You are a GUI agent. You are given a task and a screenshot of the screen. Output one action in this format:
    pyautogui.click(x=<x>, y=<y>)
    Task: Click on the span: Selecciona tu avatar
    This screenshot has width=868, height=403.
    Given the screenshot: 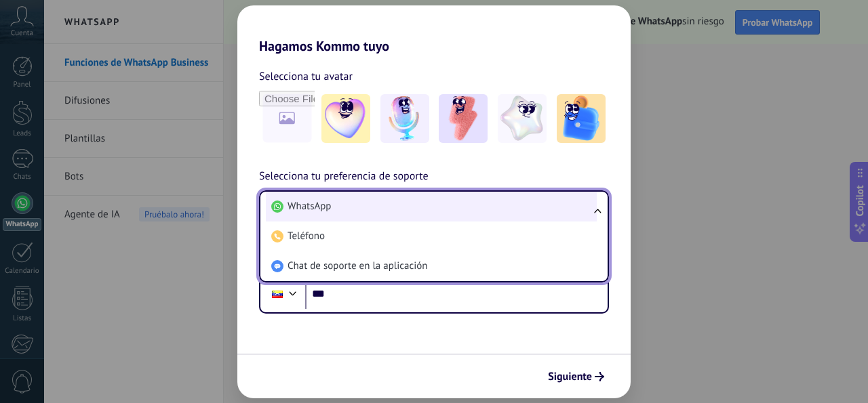 What is the action you would take?
    pyautogui.click(x=306, y=77)
    